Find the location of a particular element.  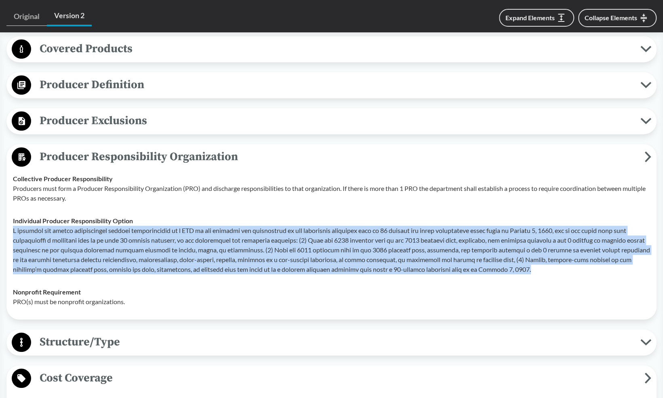

p: PRO(s) must be nonprofit organizations. is located at coordinates (331, 301).